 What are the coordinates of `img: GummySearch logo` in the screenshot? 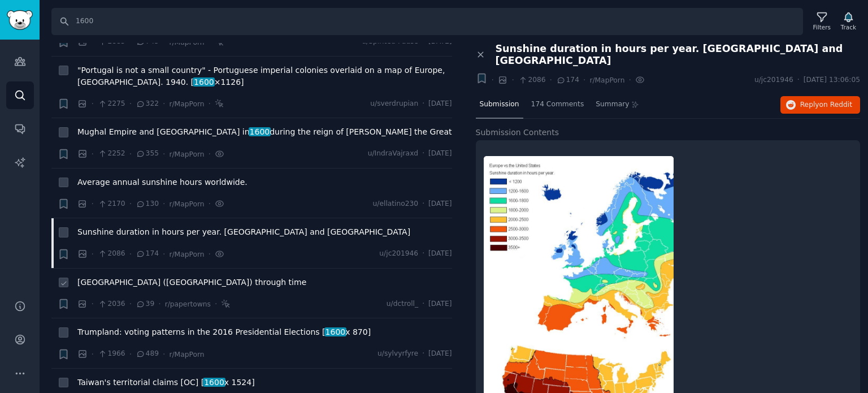 It's located at (20, 20).